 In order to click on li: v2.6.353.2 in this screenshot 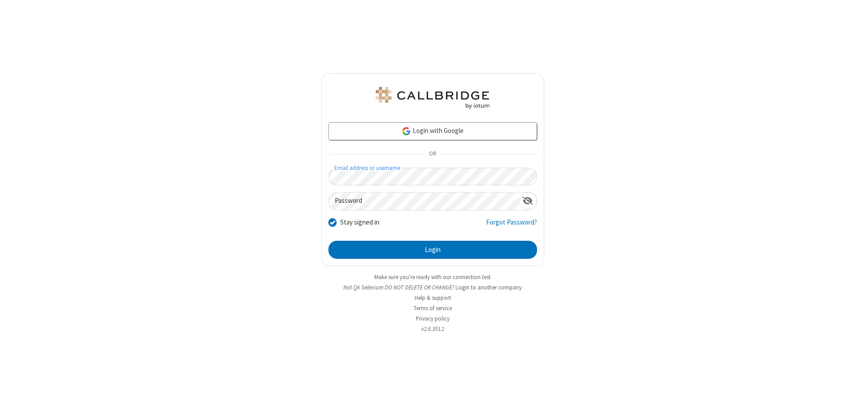, I will do `click(433, 329)`.